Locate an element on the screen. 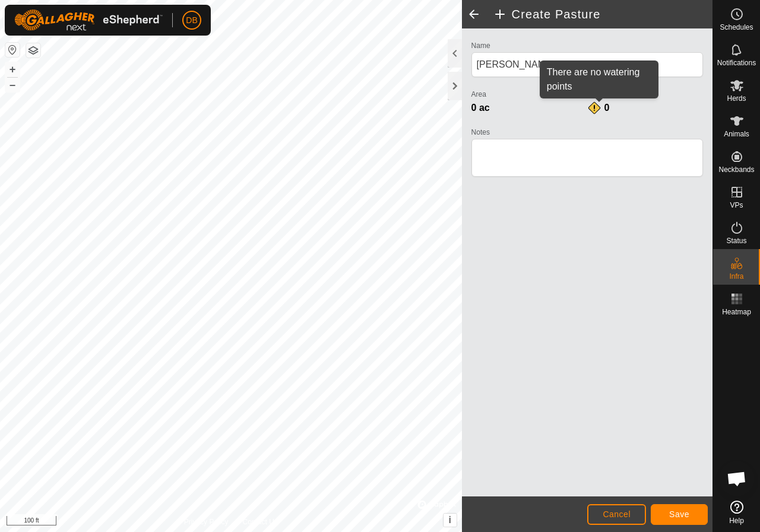 This screenshot has width=760, height=532. a: Help is located at coordinates (736, 513).